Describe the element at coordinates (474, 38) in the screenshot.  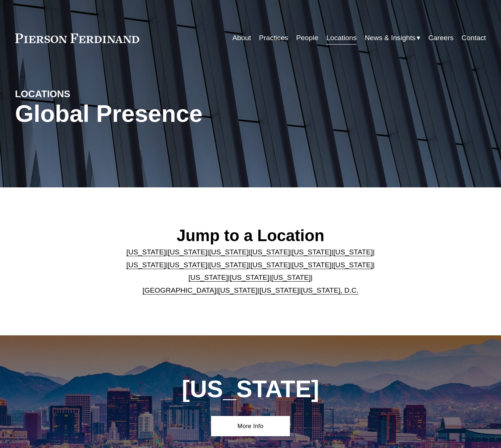
I see `a: Contact` at that location.